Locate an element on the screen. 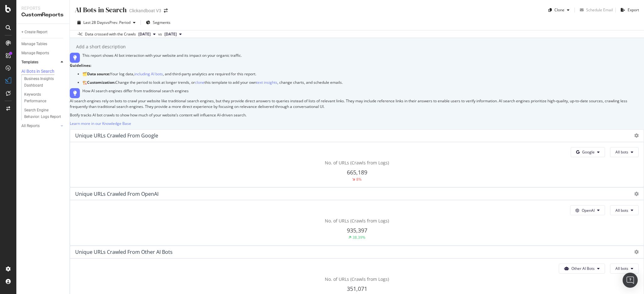 The height and width of the screenshot is (294, 644). span: vs Prev. Period is located at coordinates (118, 22).